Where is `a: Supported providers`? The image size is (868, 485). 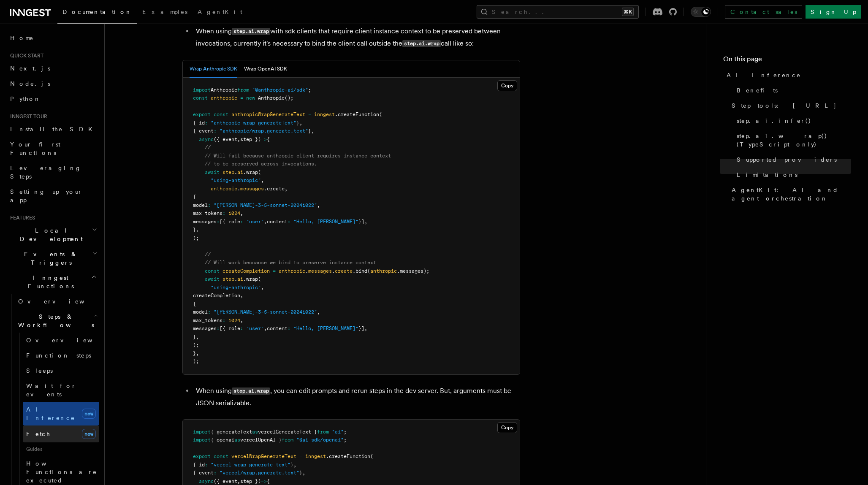
a: Supported providers is located at coordinates (792, 160).